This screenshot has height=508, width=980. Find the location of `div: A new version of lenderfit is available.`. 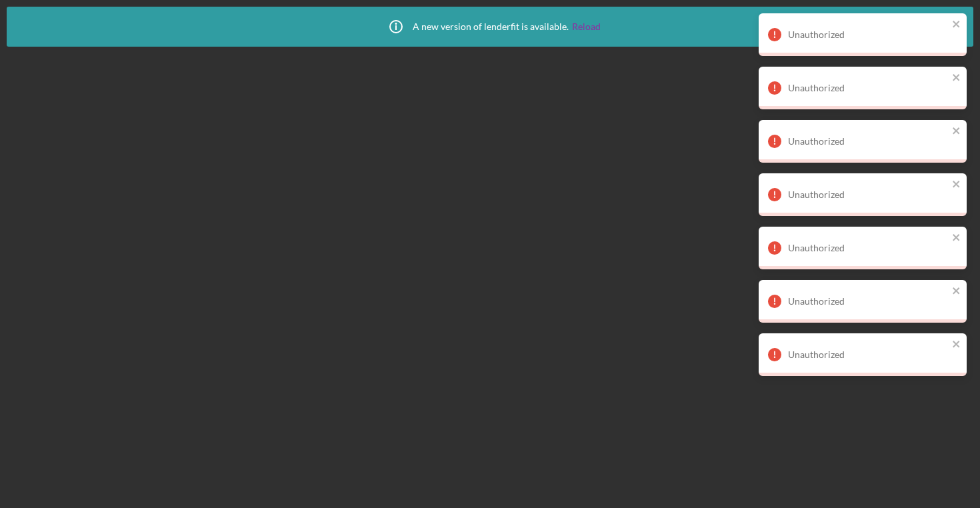

div: A new version of lenderfit is available. is located at coordinates (490, 26).